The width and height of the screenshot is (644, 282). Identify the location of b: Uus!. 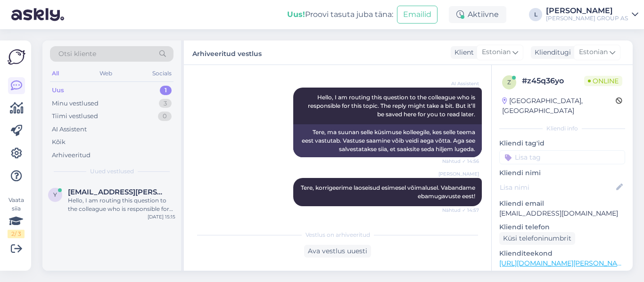
(296, 14).